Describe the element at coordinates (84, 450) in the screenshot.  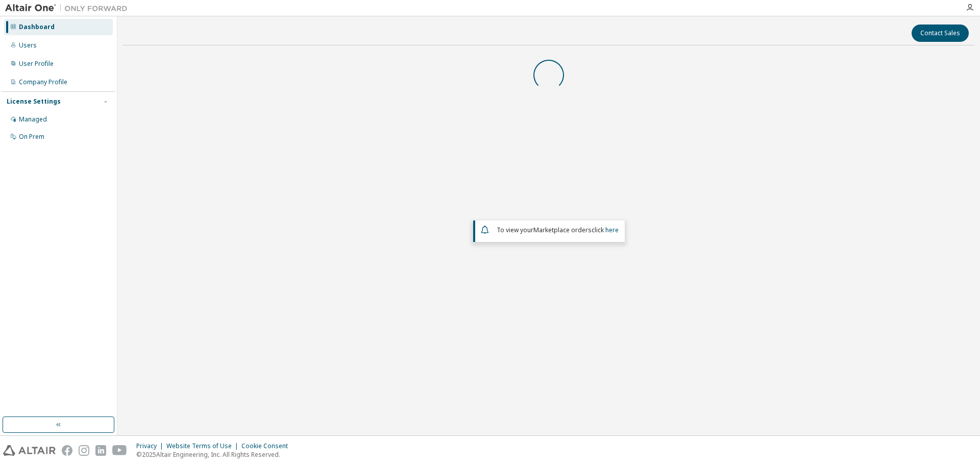
I see `img: instagram.svg` at that location.